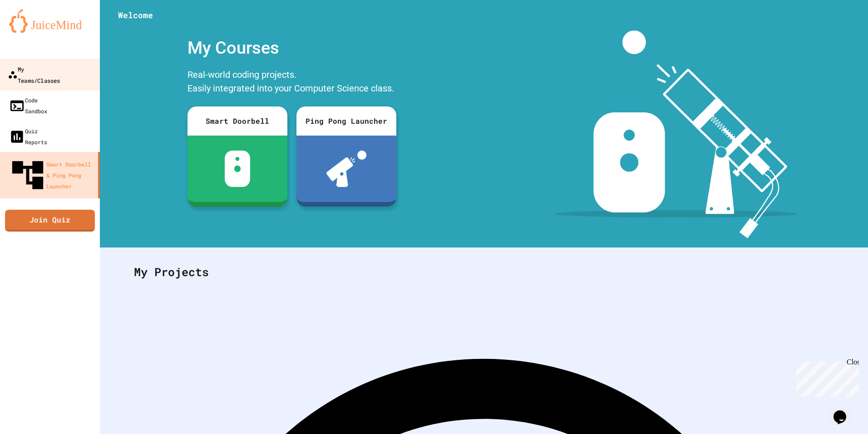 This screenshot has height=434, width=868. I want to click on img: ppl-with-ball.png, so click(346, 169).